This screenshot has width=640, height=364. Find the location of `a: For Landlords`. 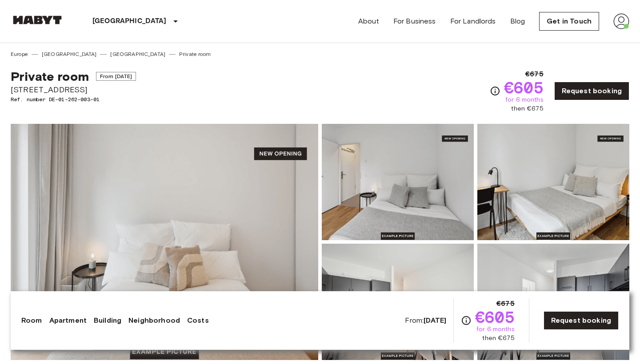

a: For Landlords is located at coordinates (473, 21).